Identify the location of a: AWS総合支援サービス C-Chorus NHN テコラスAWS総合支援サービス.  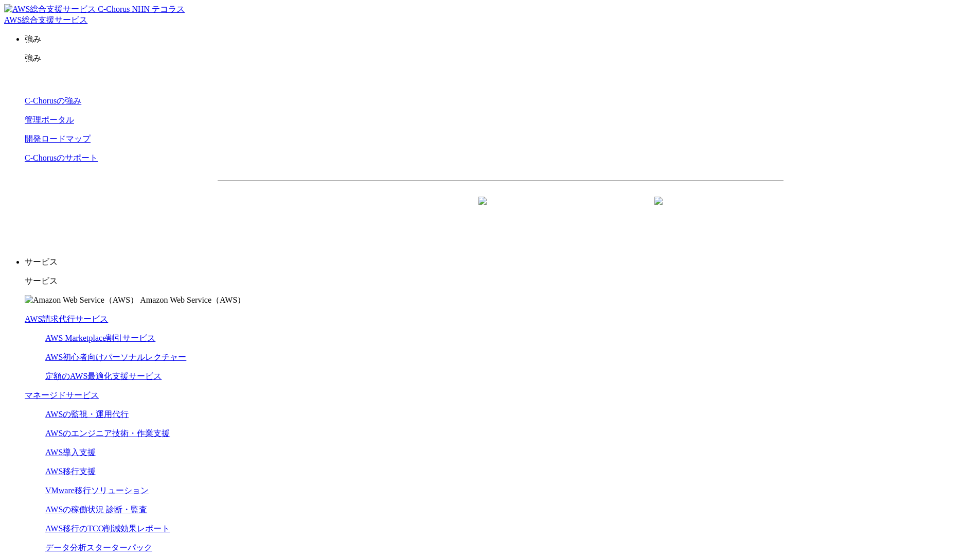
(94, 14).